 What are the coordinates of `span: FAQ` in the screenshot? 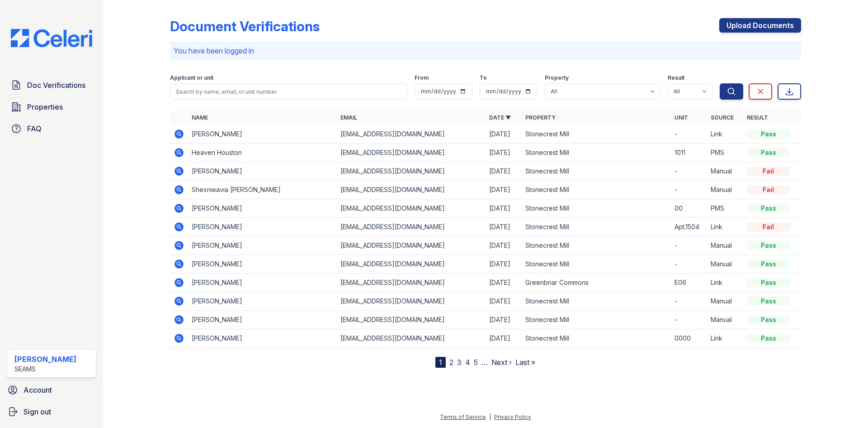 It's located at (34, 128).